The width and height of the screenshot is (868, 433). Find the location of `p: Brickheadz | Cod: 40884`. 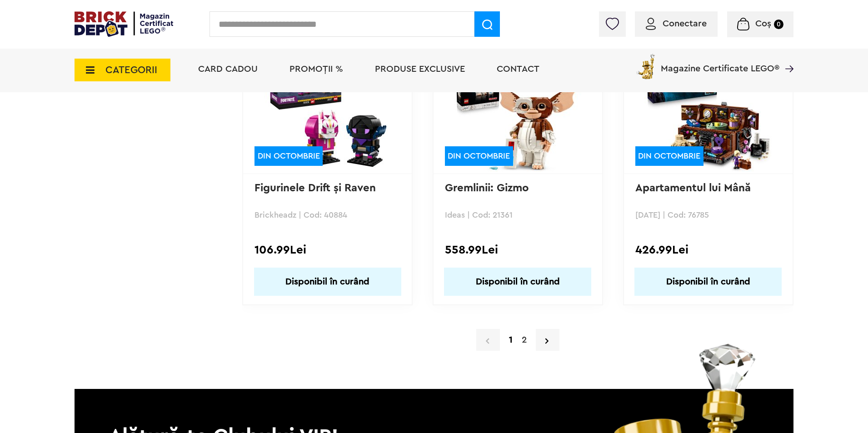

p: Brickheadz | Cod: 40884 is located at coordinates (327, 215).